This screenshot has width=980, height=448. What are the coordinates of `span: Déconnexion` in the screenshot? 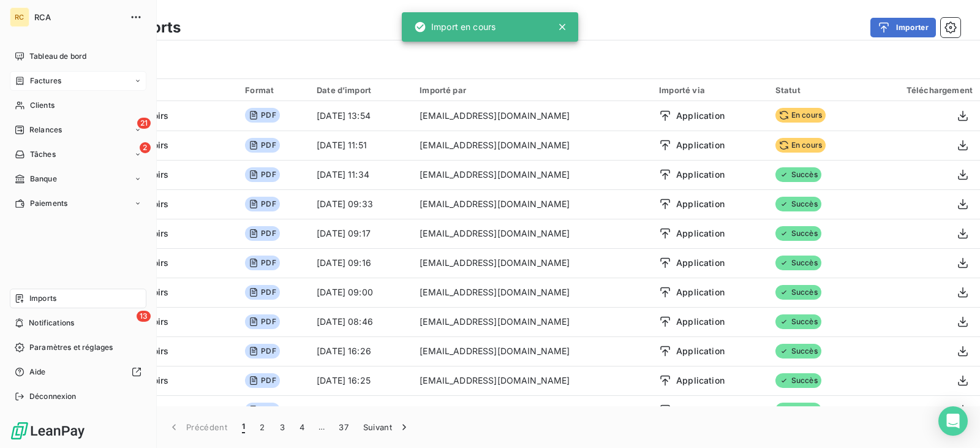 It's located at (53, 396).